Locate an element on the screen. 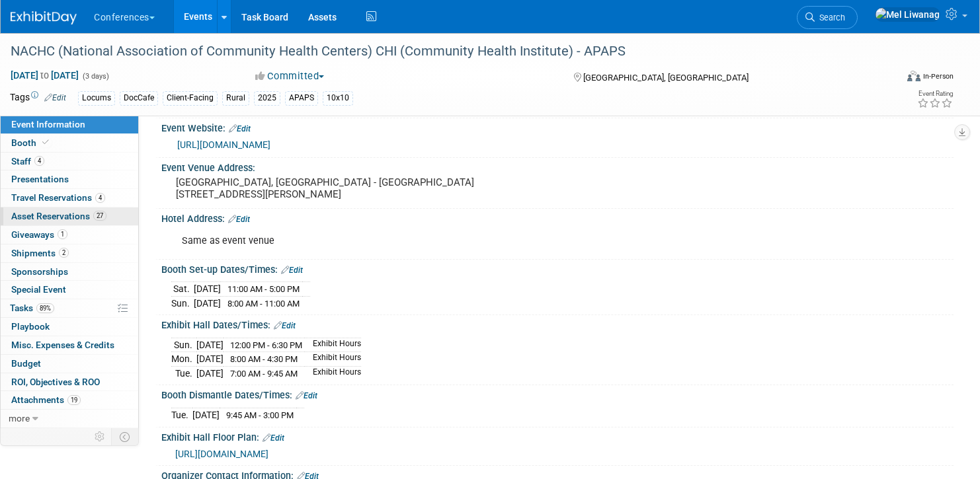 Image resolution: width=980 pixels, height=479 pixels. a: Sponsorships is located at coordinates (69, 272).